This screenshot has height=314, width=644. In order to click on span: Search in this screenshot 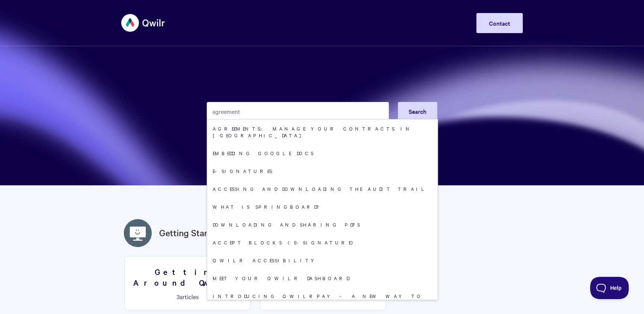, I will do `click(418, 111)`.